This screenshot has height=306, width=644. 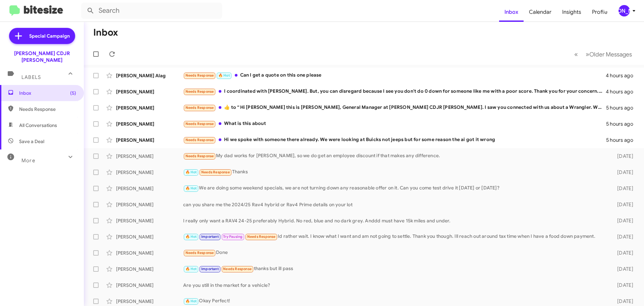 What do you see at coordinates (32, 77) in the screenshot?
I see `span: Labels` at bounding box center [32, 77].